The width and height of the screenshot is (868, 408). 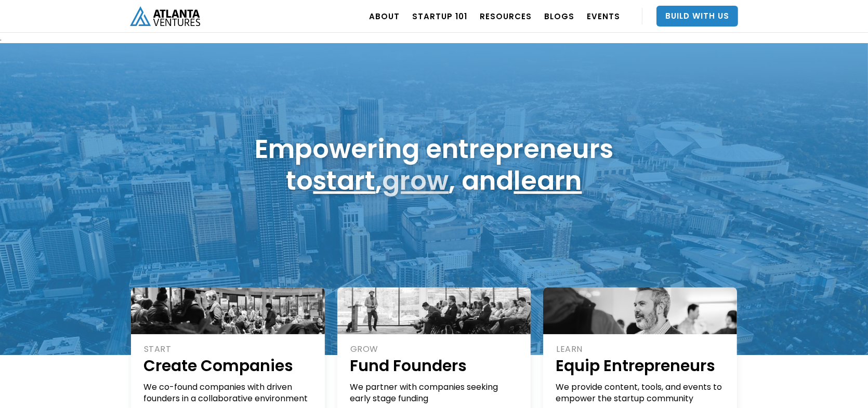 What do you see at coordinates (434, 393) in the screenshot?
I see `div: We partner with companies seeking early stage funding` at bounding box center [434, 393].